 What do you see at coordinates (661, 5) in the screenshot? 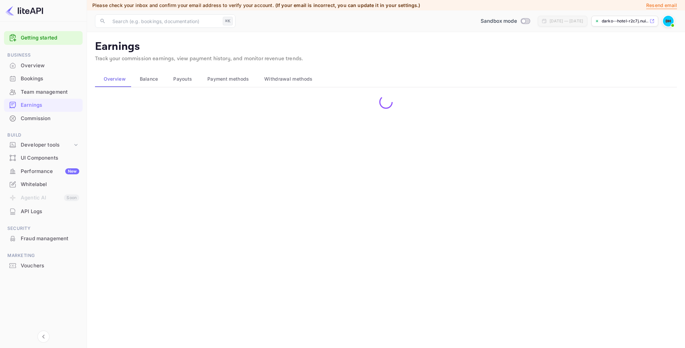
I see `p: Resend email` at bounding box center [661, 5].